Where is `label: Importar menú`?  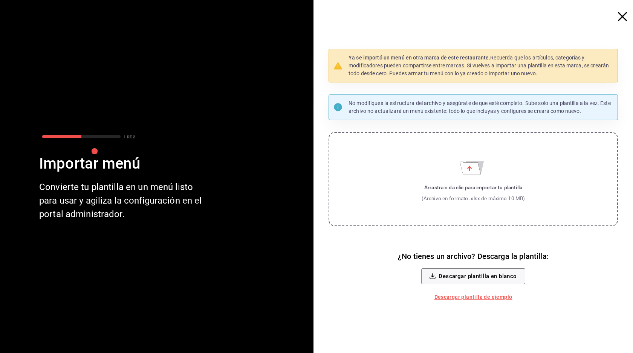
label: Importar menú is located at coordinates (473, 179).